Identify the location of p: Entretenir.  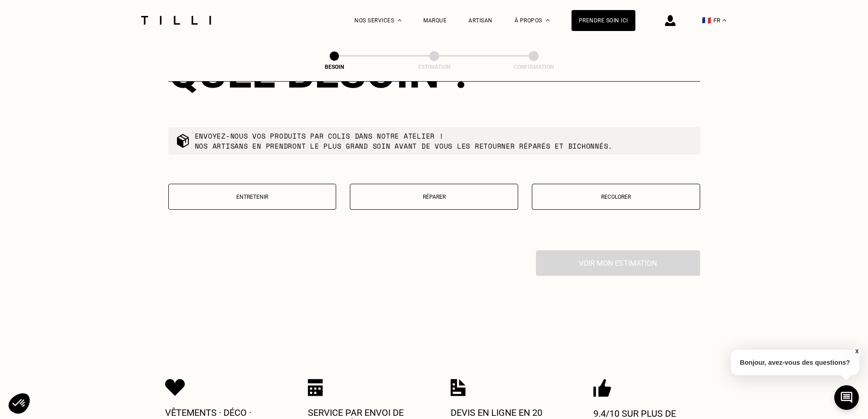
(252, 197).